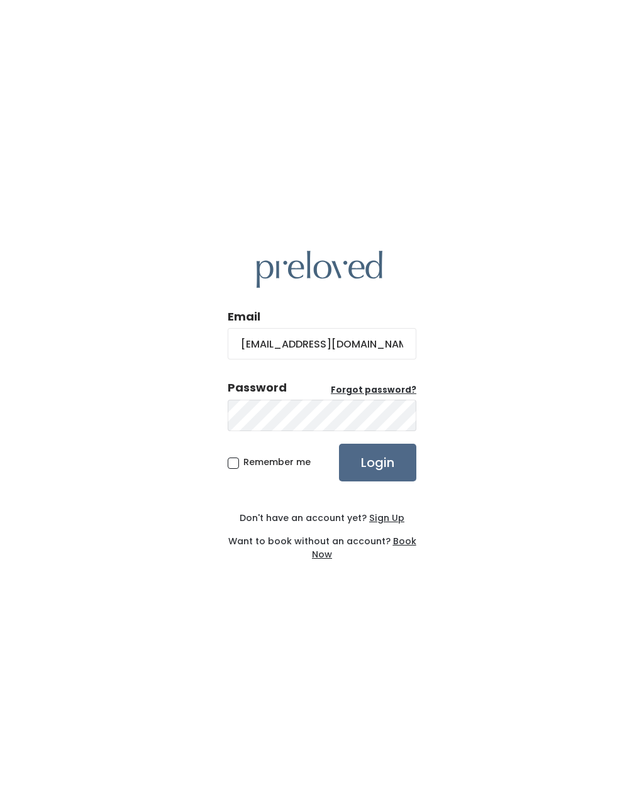 This screenshot has height=812, width=644. Describe the element at coordinates (364, 547) in the screenshot. I see `u: Book Now` at that location.